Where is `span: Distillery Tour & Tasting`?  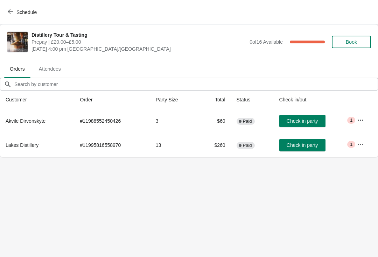
span: Distillery Tour & Tasting is located at coordinates (139, 35).